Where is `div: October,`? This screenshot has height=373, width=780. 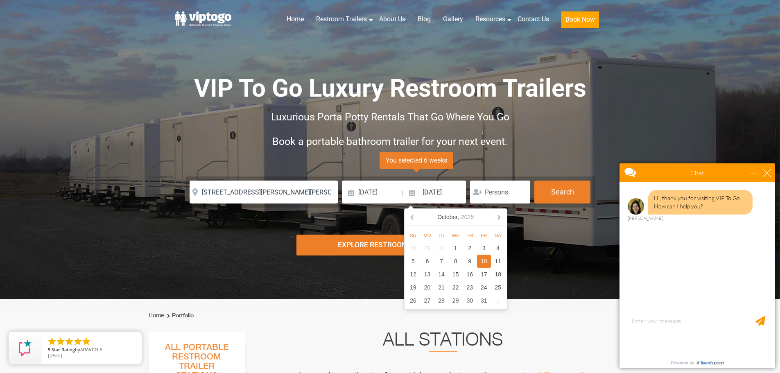
div: October, is located at coordinates (455, 217).